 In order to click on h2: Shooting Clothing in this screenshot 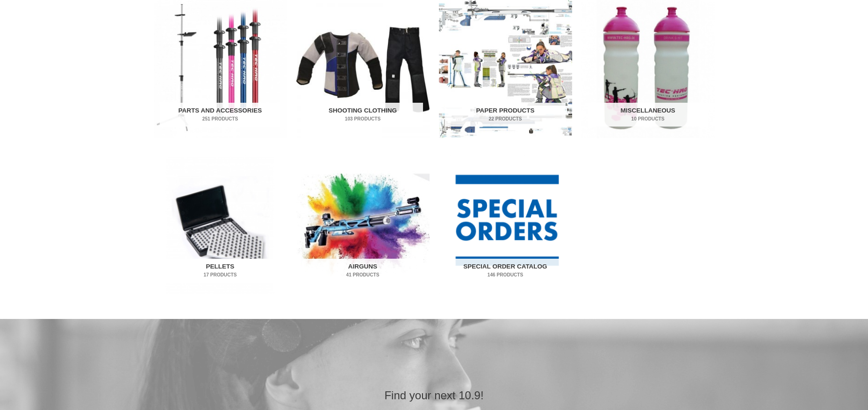, I will do `click(363, 115)`.